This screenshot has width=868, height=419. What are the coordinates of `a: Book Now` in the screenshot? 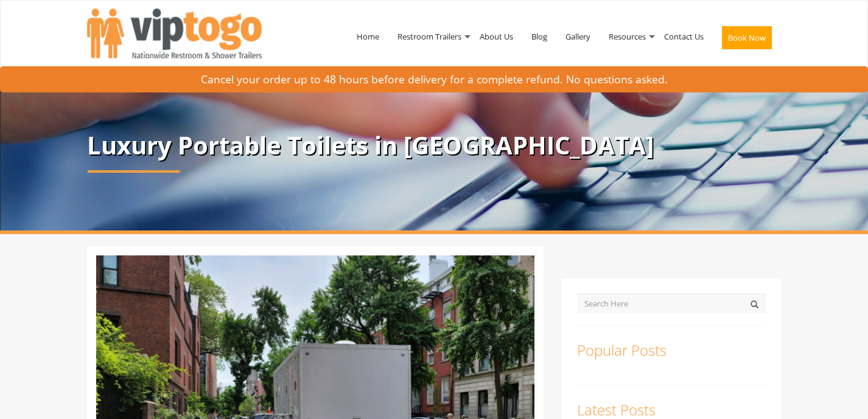 It's located at (747, 40).